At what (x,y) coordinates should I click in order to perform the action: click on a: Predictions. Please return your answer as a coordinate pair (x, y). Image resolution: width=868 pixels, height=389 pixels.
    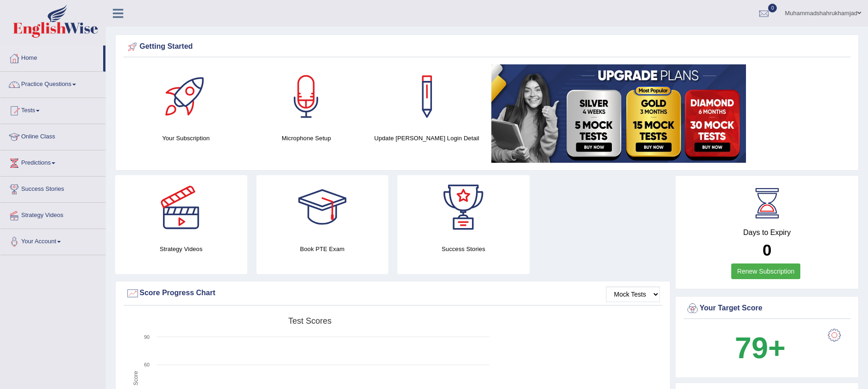
    Looking at the image, I should click on (53, 162).